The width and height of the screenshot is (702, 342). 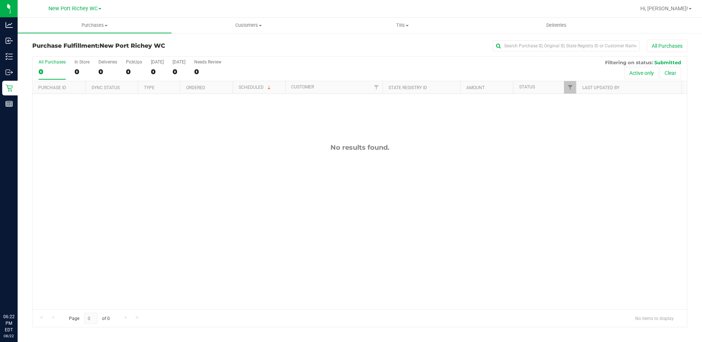 What do you see at coordinates (255, 87) in the screenshot?
I see `a: Scheduled` at bounding box center [255, 87].